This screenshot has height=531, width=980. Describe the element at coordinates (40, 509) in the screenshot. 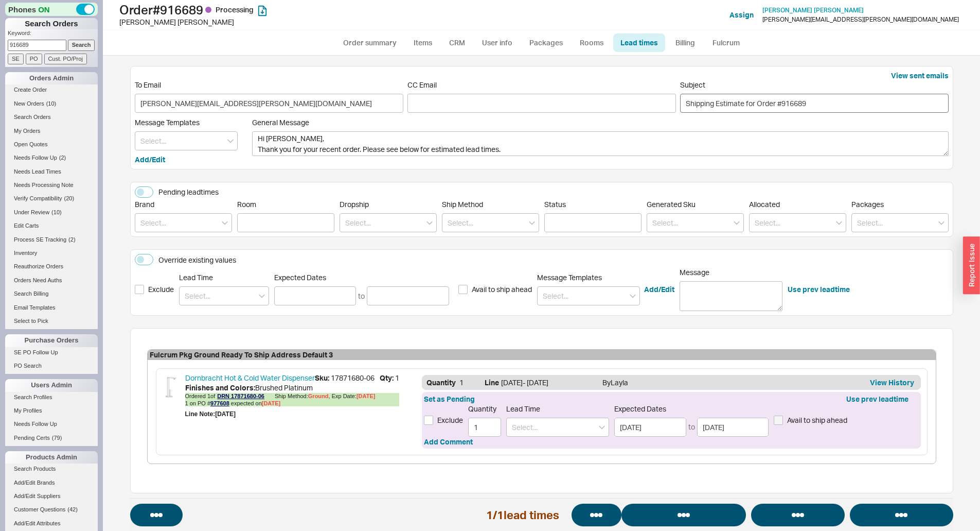

I see `span: Customer Questions` at that location.